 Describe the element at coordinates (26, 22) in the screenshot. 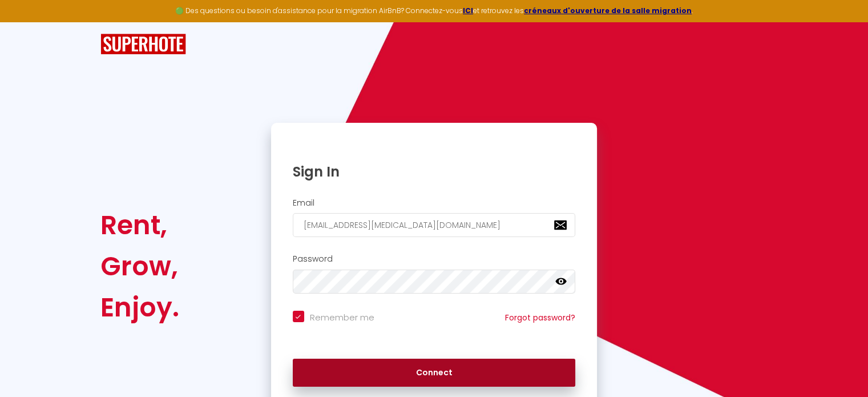

I see `button: Ouvrir le widget de chat LiveChat` at that location.